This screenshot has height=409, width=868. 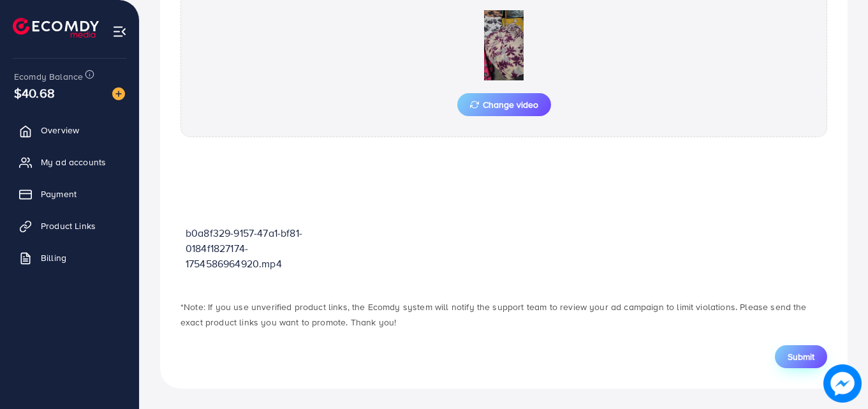 What do you see at coordinates (55, 28) in the screenshot?
I see `img: logo` at bounding box center [55, 28].